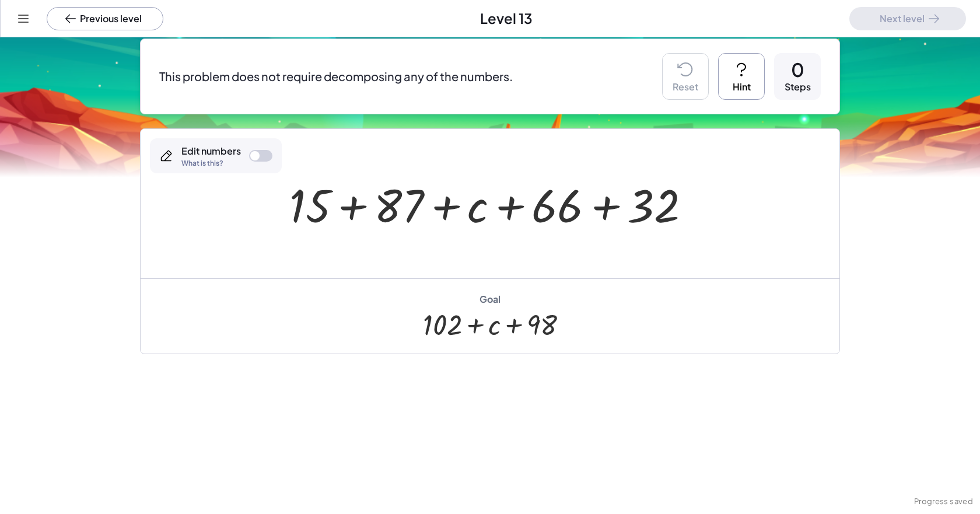 The height and width of the screenshot is (514, 980). I want to click on button: Next level, so click(908, 19).